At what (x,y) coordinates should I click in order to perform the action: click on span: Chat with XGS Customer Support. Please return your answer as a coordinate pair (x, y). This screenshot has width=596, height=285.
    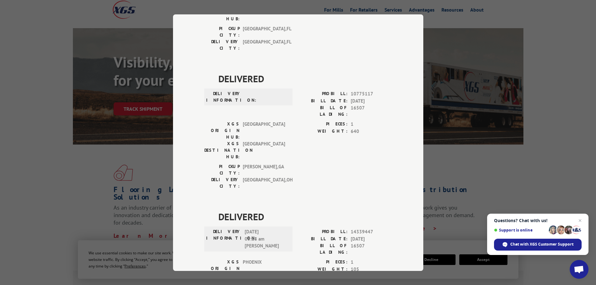
    Looking at the image, I should click on (542, 244).